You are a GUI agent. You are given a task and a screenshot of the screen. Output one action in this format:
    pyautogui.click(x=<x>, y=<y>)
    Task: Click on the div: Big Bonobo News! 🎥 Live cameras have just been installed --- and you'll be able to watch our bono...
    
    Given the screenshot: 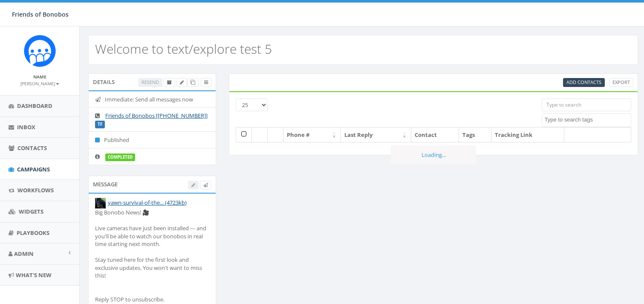 What is the action you would take?
    pyautogui.click(x=152, y=256)
    